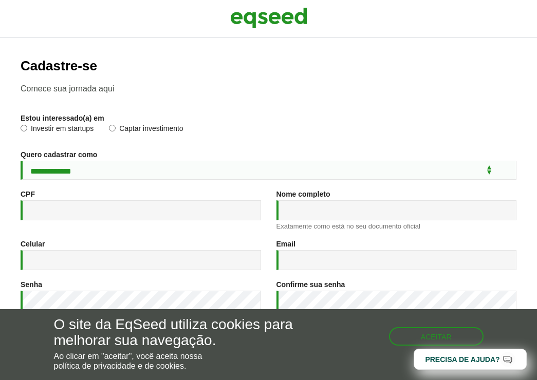 Image resolution: width=537 pixels, height=380 pixels. Describe the element at coordinates (396, 226) in the screenshot. I see `div: Exatamente como está no seu documento oficial` at that location.